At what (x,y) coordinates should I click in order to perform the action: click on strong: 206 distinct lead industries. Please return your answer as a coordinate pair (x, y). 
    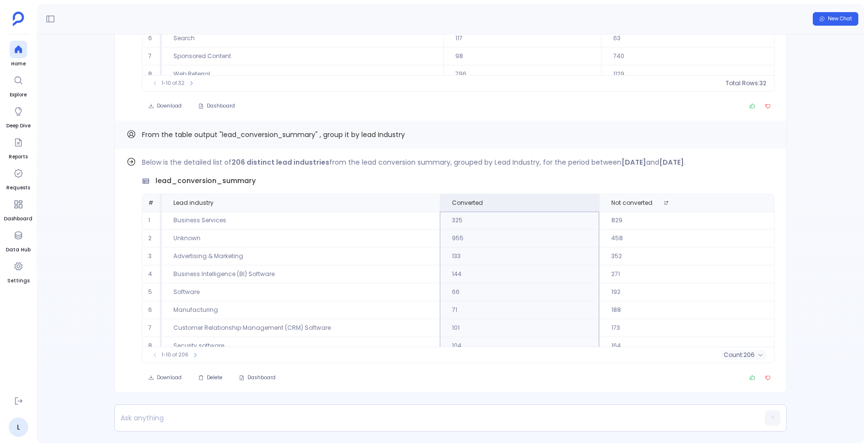
    Looking at the image, I should click on (281, 162).